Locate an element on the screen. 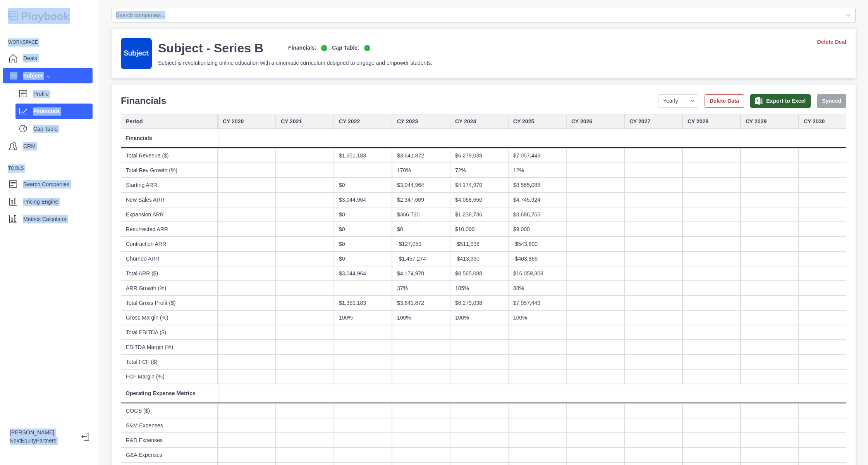  div: Gross Margin (%) is located at coordinates (169, 317).